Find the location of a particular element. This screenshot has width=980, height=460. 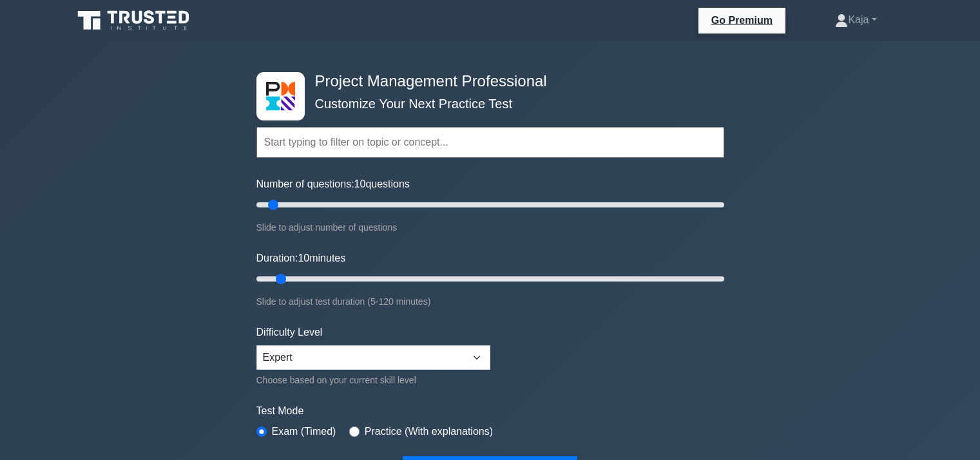

div: Slide to adjust number of questions is located at coordinates (491, 228).